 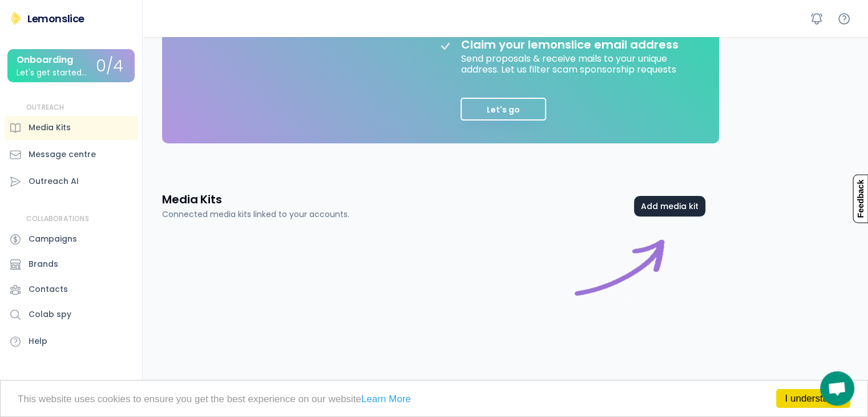 I want to click on img: Lemonslice, so click(x=16, y=19).